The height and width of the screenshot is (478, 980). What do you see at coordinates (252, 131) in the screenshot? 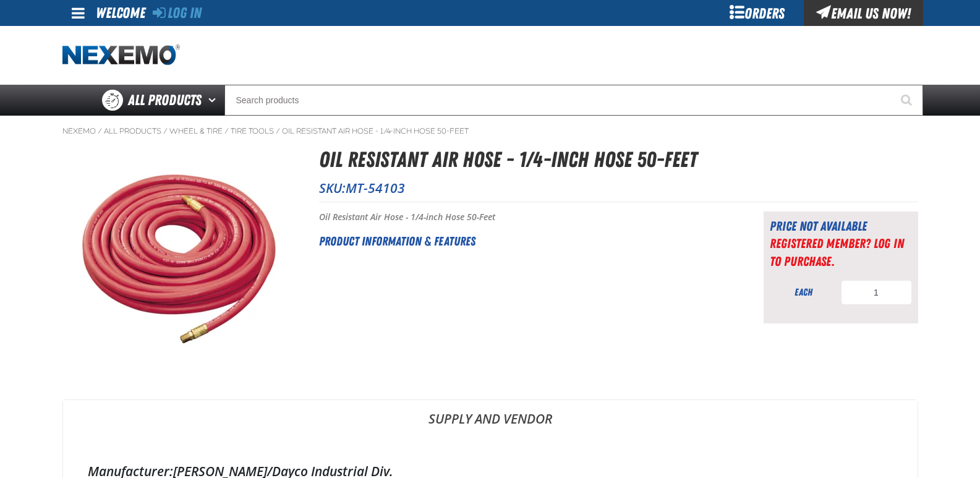
I see `a: Tire Tools` at bounding box center [252, 131].